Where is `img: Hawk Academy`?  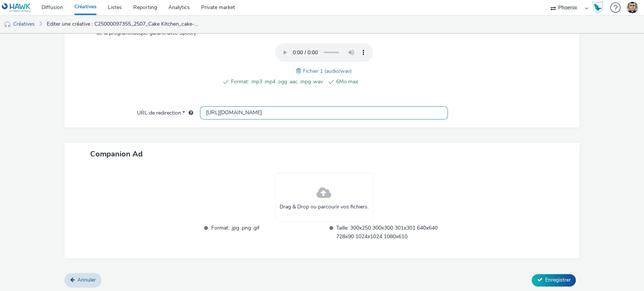
img: Hawk Academy is located at coordinates (598, 8).